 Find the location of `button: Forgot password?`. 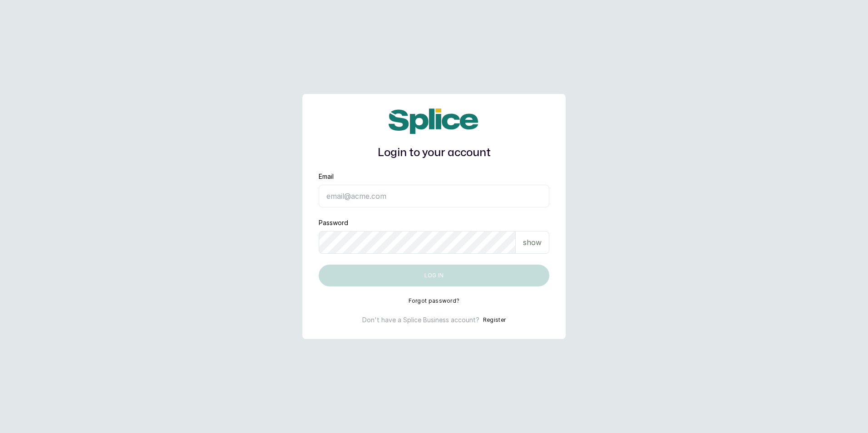

button: Forgot password? is located at coordinates (434, 301).